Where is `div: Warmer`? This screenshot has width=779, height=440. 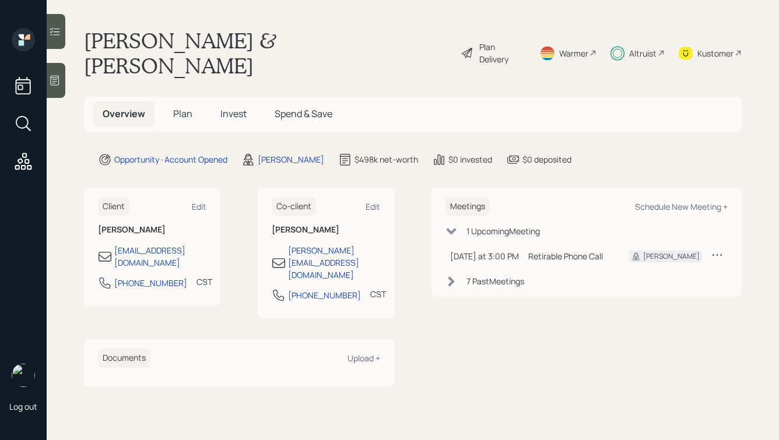
div: Warmer is located at coordinates (574, 53).